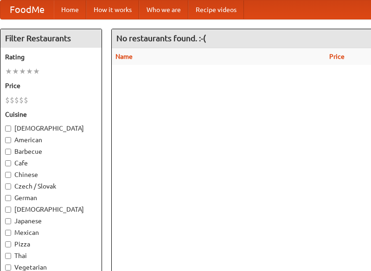 This screenshot has height=271, width=371. I want to click on h4: Filter Restaurants, so click(51, 38).